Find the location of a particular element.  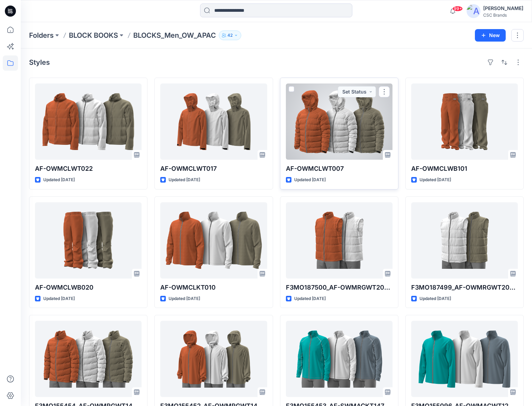

p: BLOCK BOOKS is located at coordinates (94, 35).